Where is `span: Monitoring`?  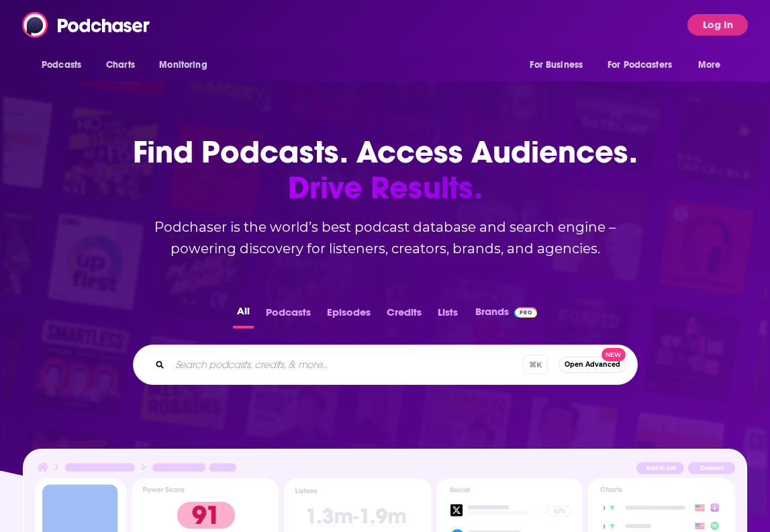
span: Monitoring is located at coordinates (183, 65).